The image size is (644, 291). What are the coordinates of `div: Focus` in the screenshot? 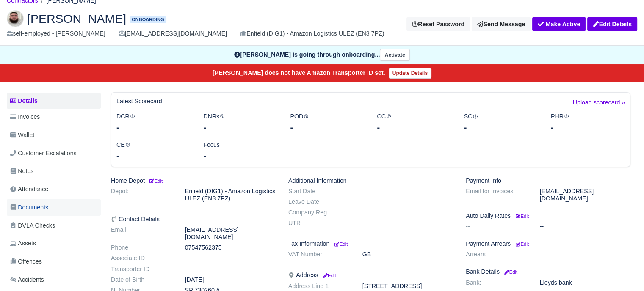 It's located at (240, 151).